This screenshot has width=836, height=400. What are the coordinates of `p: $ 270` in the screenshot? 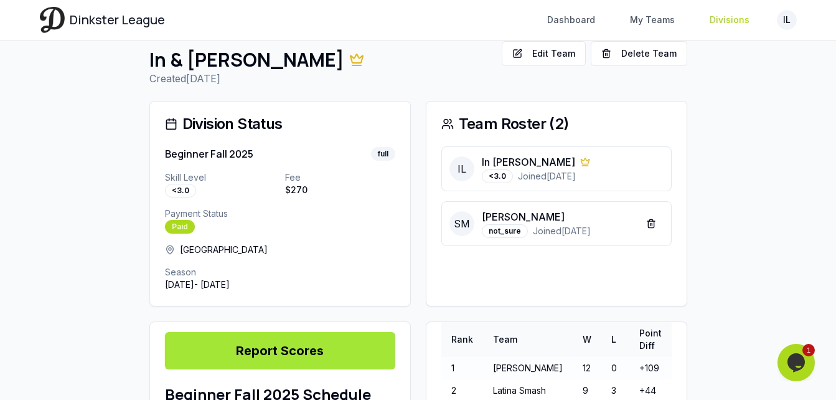 It's located at (340, 190).